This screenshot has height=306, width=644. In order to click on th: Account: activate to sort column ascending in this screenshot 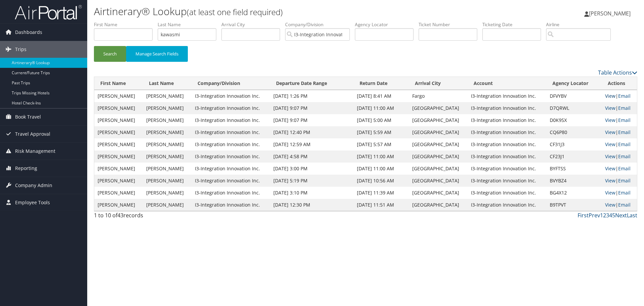, I will do `click(507, 83)`.